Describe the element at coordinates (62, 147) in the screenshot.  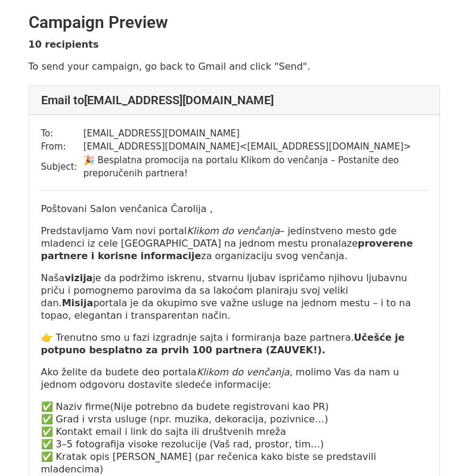
I see `td: From:` at that location.